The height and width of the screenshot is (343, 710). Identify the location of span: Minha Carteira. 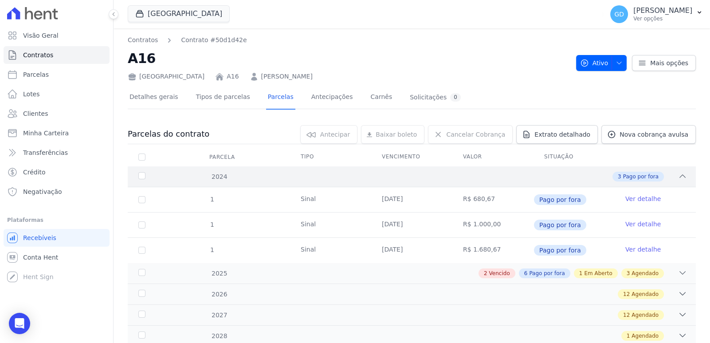
(46, 133).